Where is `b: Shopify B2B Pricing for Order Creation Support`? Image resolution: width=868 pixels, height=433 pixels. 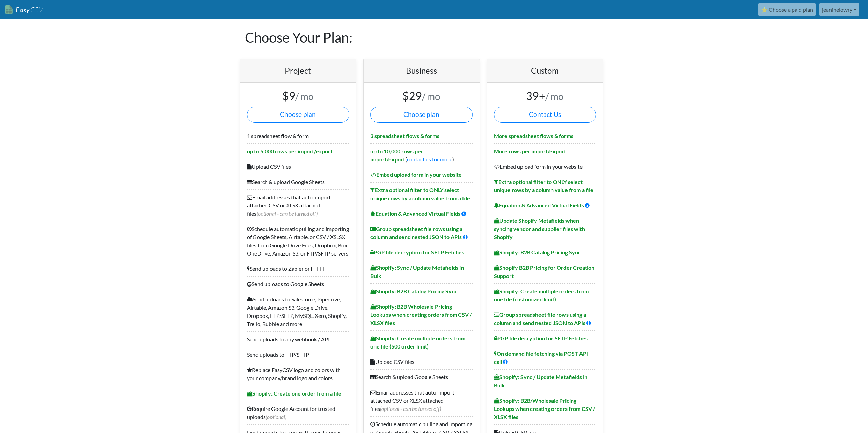
b: Shopify B2B Pricing for Order Creation Support is located at coordinates (544, 272).